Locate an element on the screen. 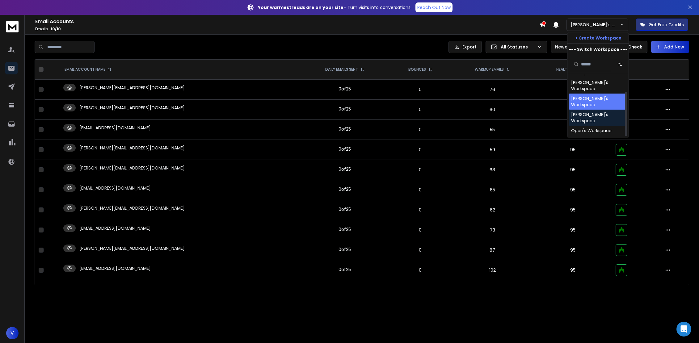 This screenshot has width=699, height=343. p: DAILY EMAILS SENT is located at coordinates (342, 70).